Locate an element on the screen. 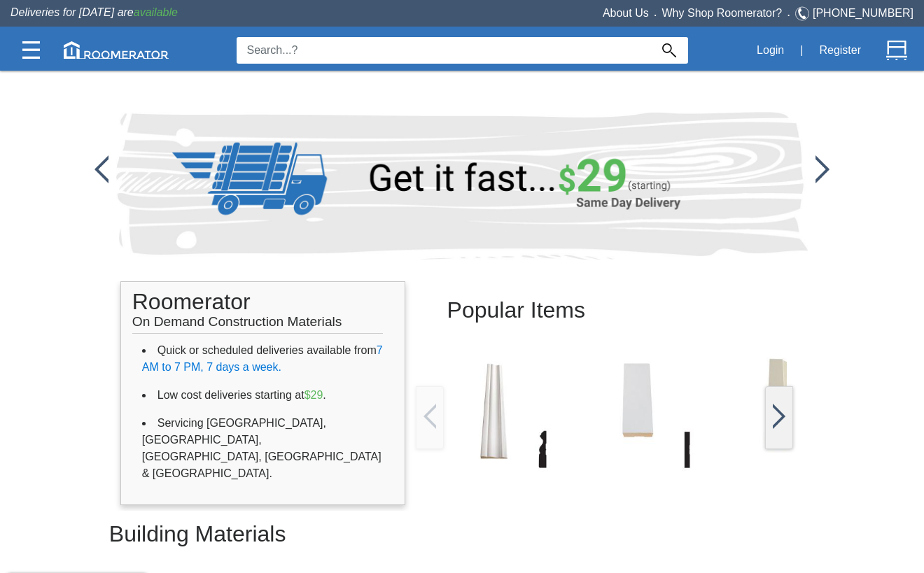 This screenshot has height=573, width=924. span: On Demand Construction Materials is located at coordinates (237, 317).